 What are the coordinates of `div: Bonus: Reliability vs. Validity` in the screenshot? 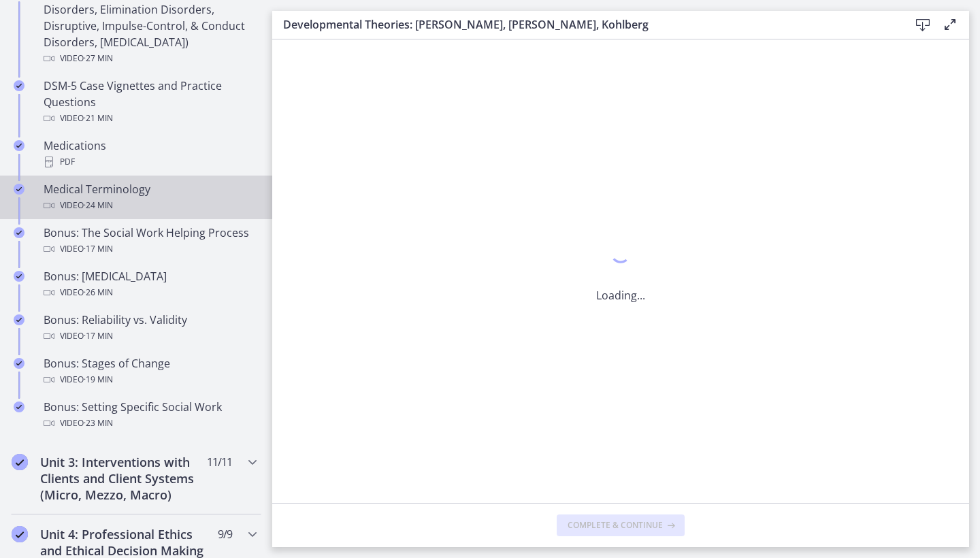 It's located at (150, 328).